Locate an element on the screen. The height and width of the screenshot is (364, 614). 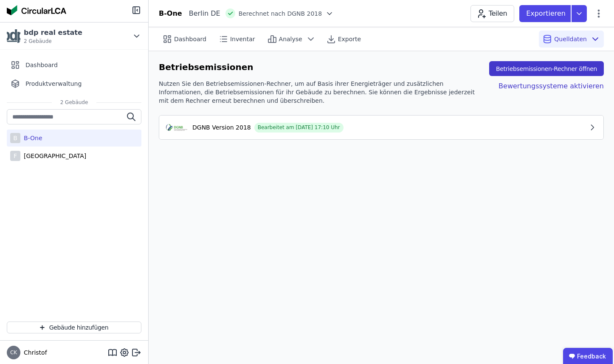
div: DGNB Version 2018 is located at coordinates (222, 127).